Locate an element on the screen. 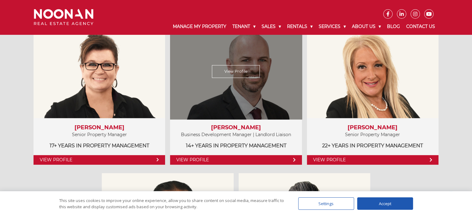  a: Rentals is located at coordinates (300, 26).